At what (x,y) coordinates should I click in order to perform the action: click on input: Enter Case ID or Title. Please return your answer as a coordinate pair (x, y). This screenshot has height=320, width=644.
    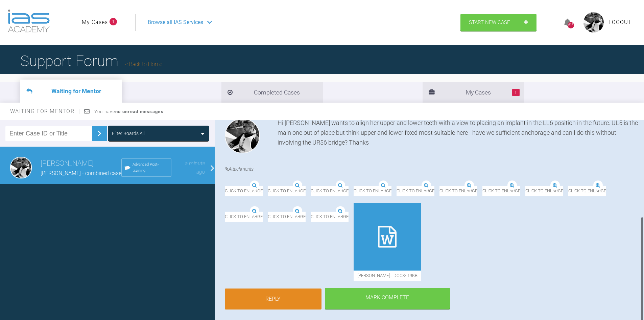
    Looking at the image, I should click on (49, 133).